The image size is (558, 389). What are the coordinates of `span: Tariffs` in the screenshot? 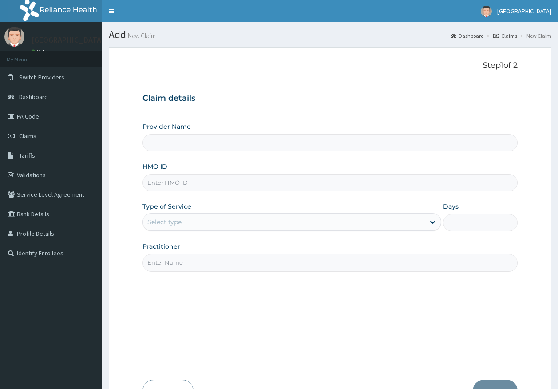 It's located at (27, 155).